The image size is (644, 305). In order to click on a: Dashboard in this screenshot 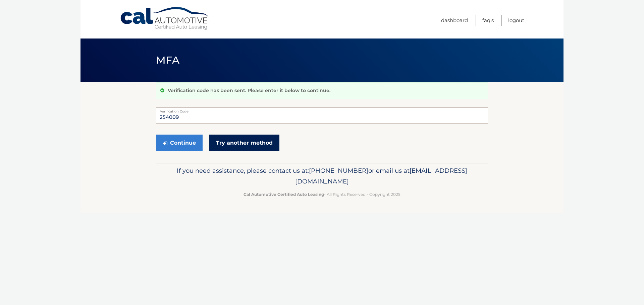, I will do `click(454, 20)`.